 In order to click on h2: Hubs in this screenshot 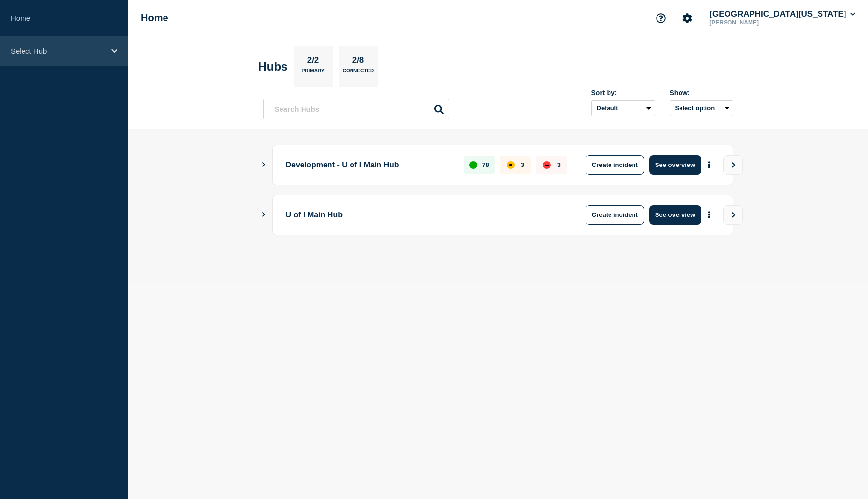, I will do `click(274, 66)`.